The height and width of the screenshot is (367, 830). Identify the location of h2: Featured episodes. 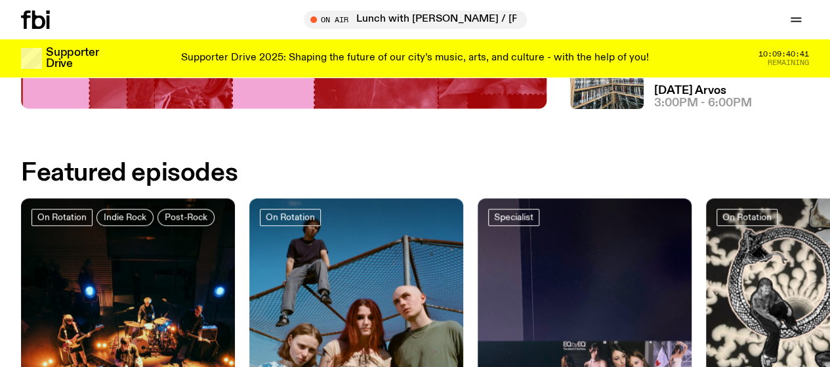
(129, 173).